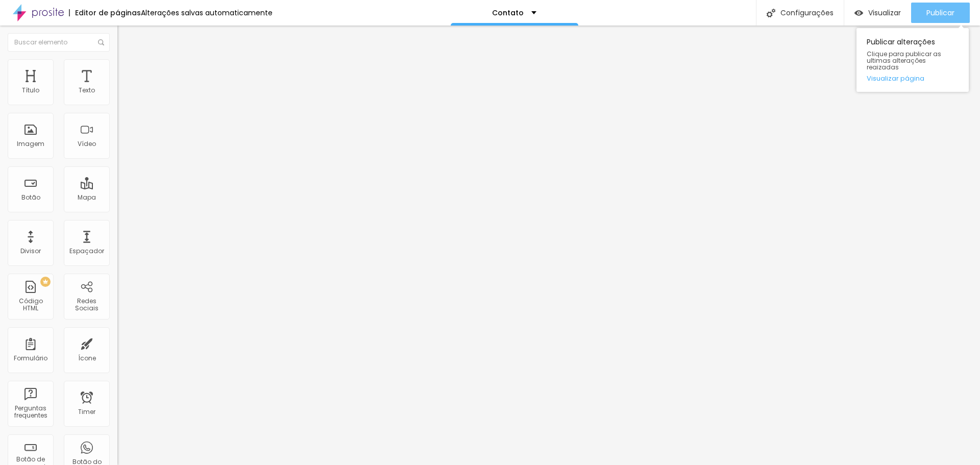 This screenshot has width=980, height=465. I want to click on div: Imagem, so click(31, 144).